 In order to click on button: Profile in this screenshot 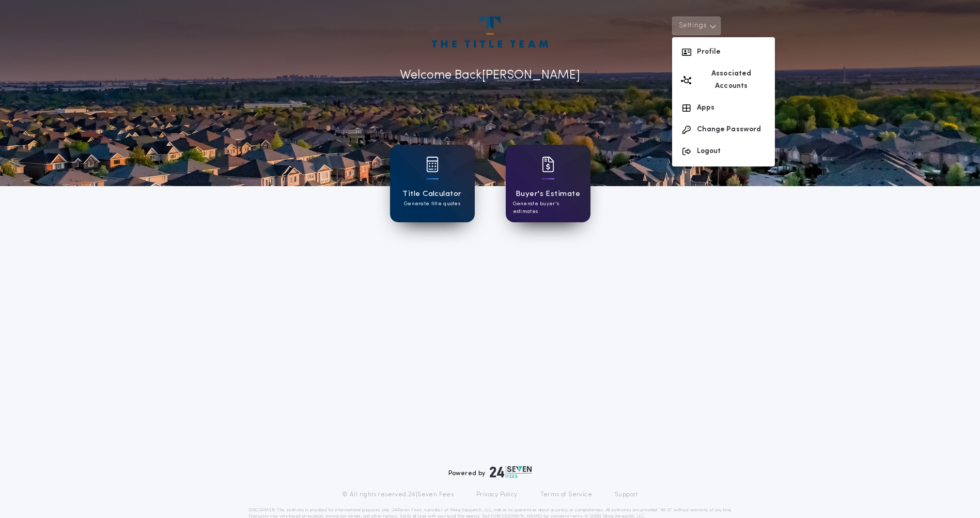, I will do `click(723, 52)`.